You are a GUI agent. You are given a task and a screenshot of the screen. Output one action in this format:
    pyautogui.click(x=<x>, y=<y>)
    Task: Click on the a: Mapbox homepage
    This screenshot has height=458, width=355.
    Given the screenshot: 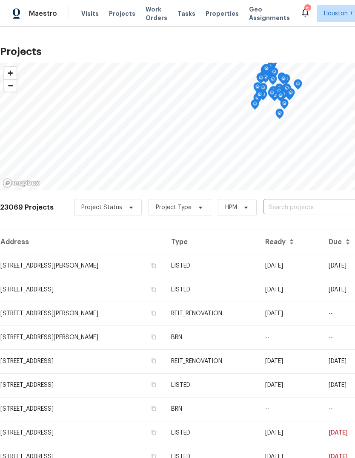 What is the action you would take?
    pyautogui.click(x=21, y=183)
    